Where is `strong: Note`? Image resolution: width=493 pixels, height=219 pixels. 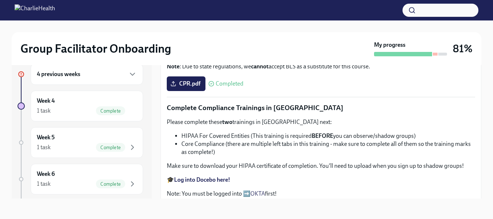 strong: Note is located at coordinates (173, 66).